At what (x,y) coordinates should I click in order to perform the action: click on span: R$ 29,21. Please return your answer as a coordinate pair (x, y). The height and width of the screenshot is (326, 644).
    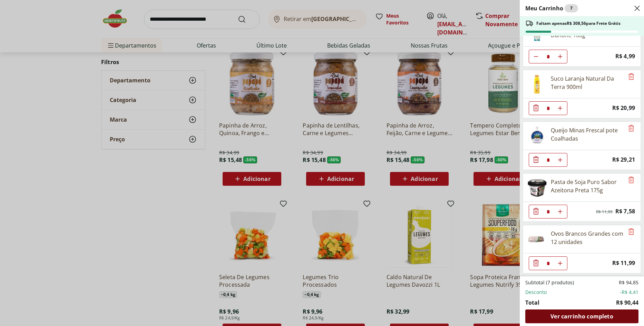
    Looking at the image, I should click on (624, 159).